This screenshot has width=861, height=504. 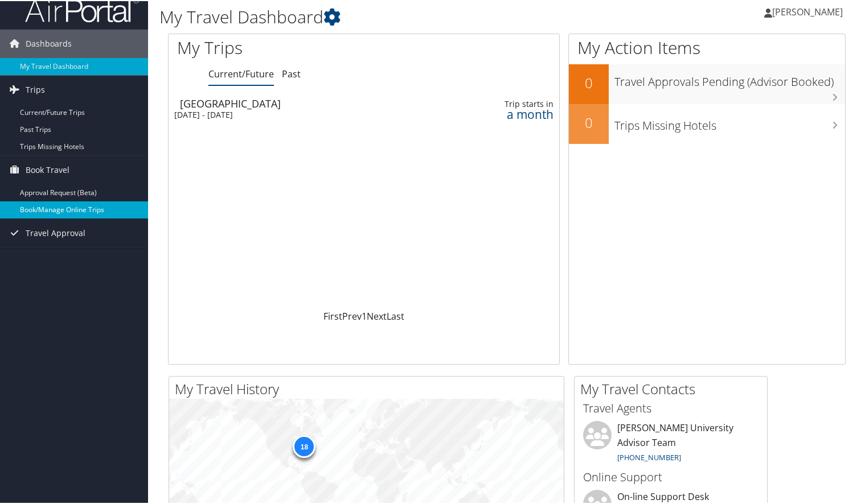 What do you see at coordinates (35, 89) in the screenshot?
I see `span: Trips` at bounding box center [35, 89].